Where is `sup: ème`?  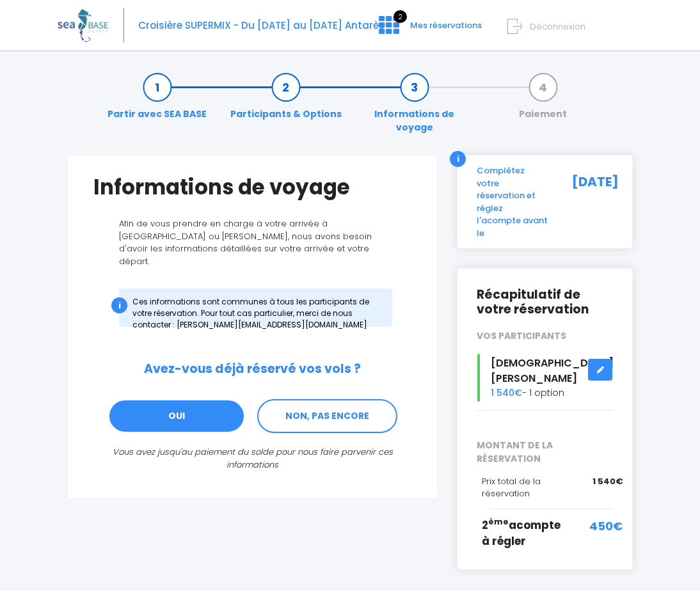 sup: ème is located at coordinates (498, 521).